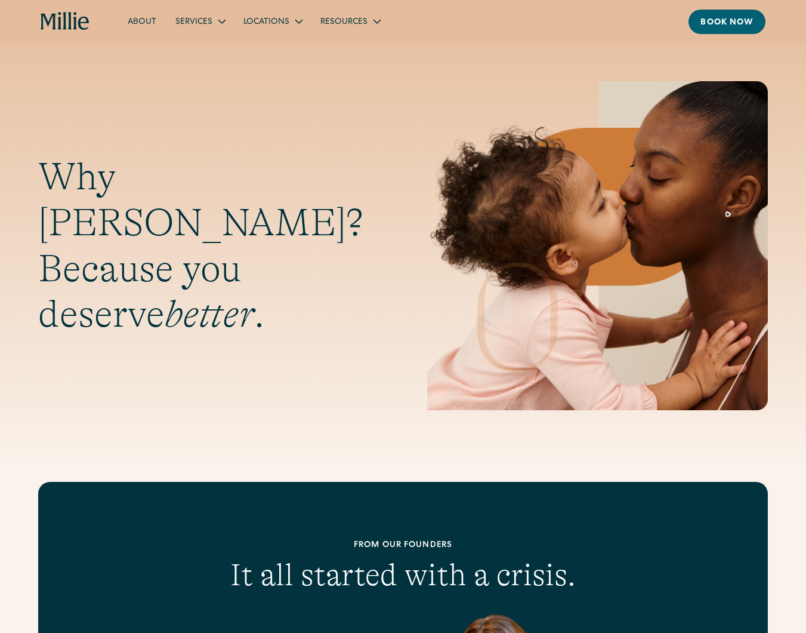  What do you see at coordinates (65, 21) in the screenshot?
I see `a: home` at bounding box center [65, 21].